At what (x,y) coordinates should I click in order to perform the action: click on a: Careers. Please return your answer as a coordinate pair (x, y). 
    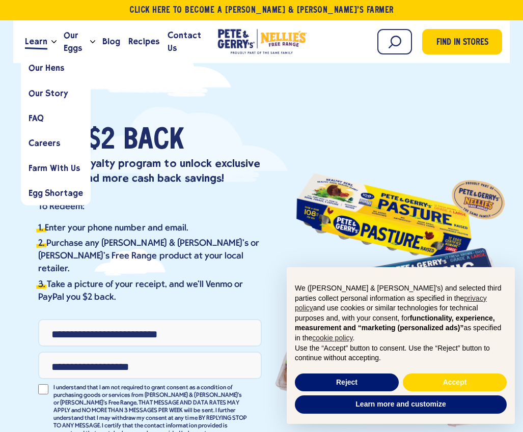
    Looking at the image, I should click on (56, 143).